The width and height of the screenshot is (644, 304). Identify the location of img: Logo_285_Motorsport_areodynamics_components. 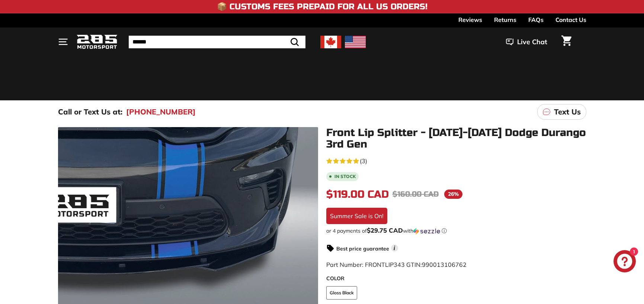
(97, 42).